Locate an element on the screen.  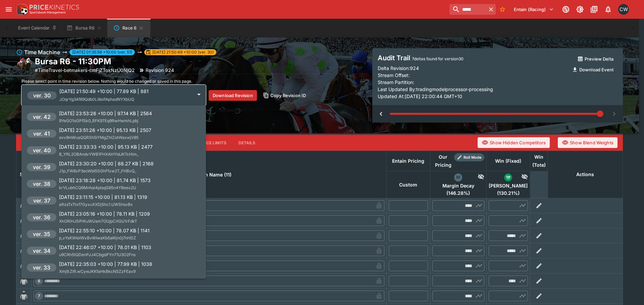
span: 9YeGO1oGPfSk0_RFK97Eq9RwHwmhLpbj is located at coordinates (99, 120).